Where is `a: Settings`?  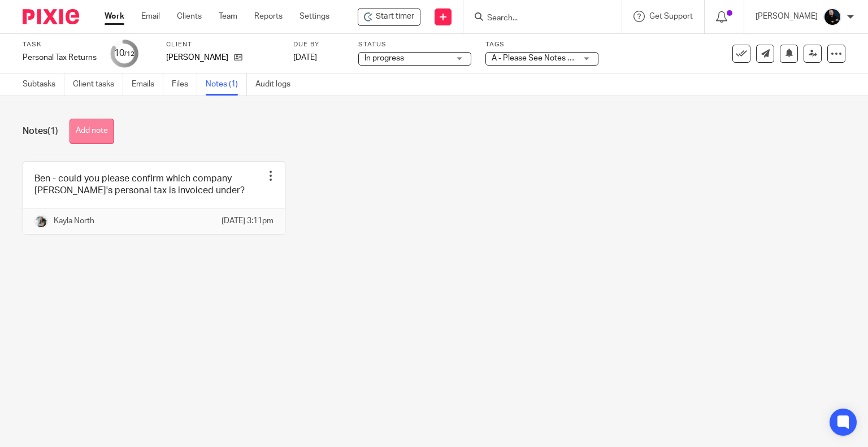
a: Settings is located at coordinates (314, 17).